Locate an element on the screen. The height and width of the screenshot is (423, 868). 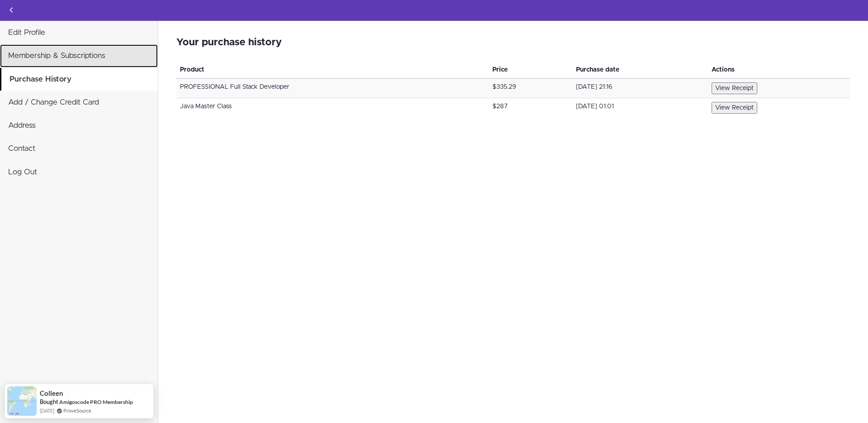
span: Bought is located at coordinates (49, 402).